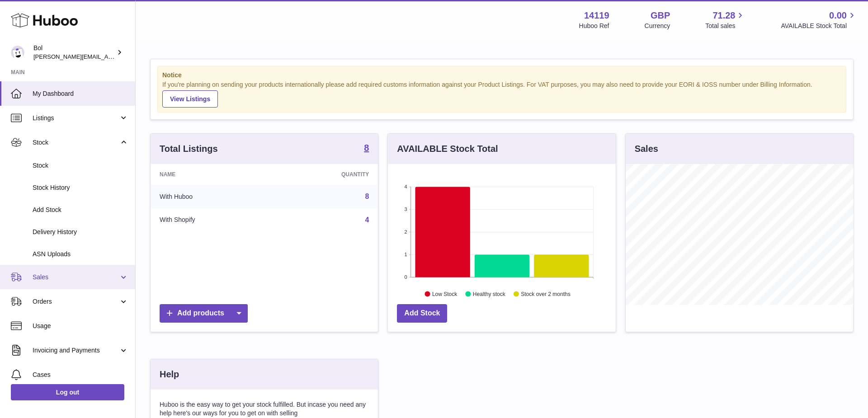 The height and width of the screenshot is (418, 868). Describe the element at coordinates (723, 16) in the screenshot. I see `span: 71.28` at that location.